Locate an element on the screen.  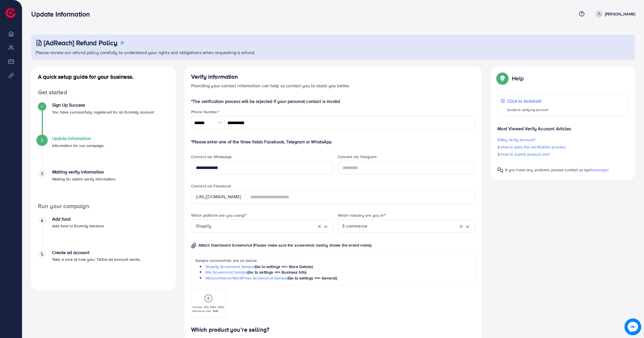
label: Which platform are you using? is located at coordinates (219, 215).